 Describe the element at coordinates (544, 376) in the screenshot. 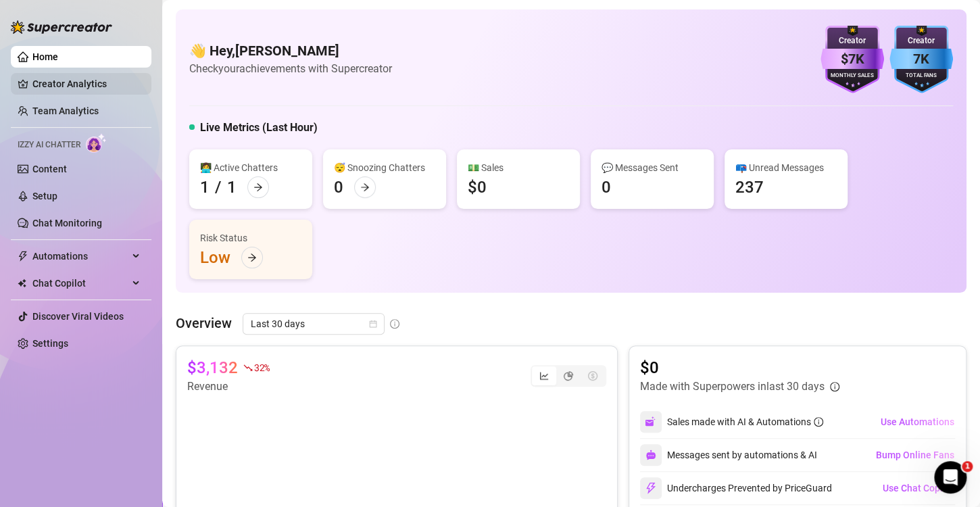

I see `span: line-chart` at that location.